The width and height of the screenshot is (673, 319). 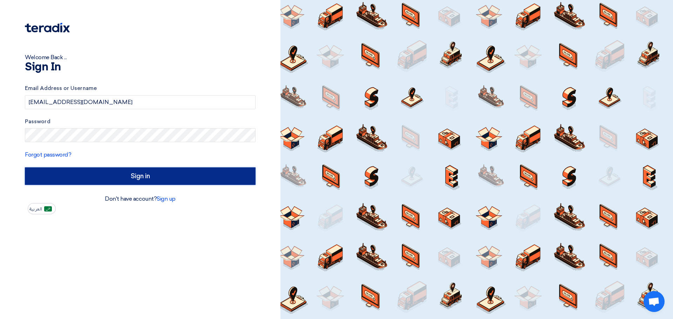 What do you see at coordinates (140, 102) in the screenshot?
I see `input: Enter your business email or username` at bounding box center [140, 102].